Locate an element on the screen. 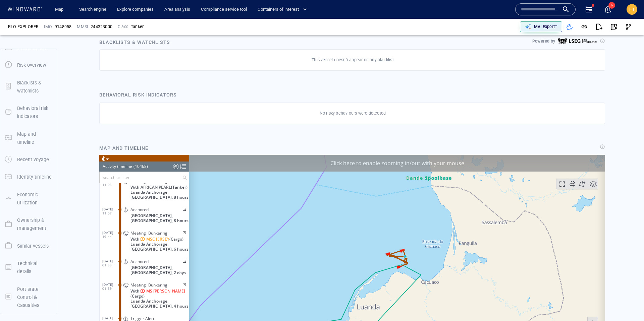 This screenshot has height=321, width=644. div: Activity timeline is located at coordinates (18, 12).